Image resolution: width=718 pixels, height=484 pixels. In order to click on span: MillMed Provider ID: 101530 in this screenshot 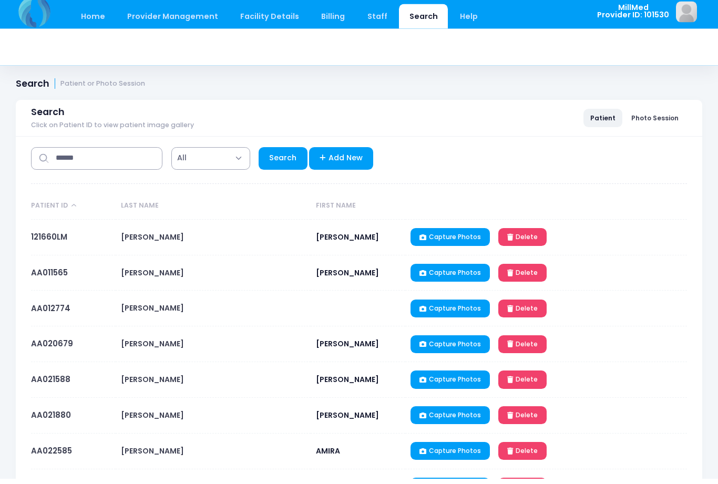, I will do `click(633, 16)`.